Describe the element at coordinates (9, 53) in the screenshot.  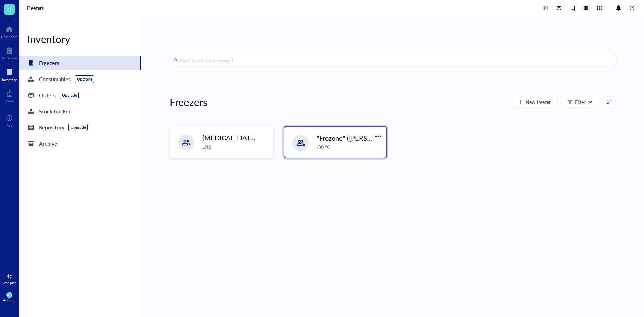
I see `a: Notebook` at that location.